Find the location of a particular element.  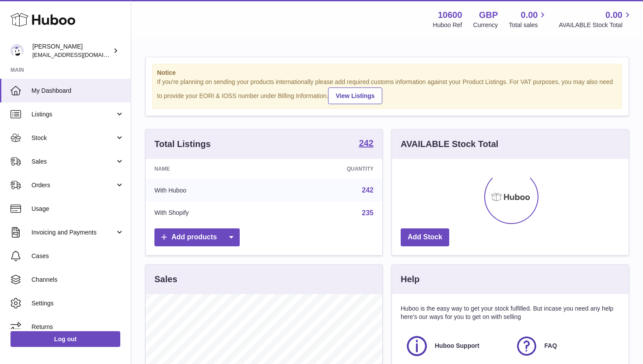

span: Cases is located at coordinates (78, 256).